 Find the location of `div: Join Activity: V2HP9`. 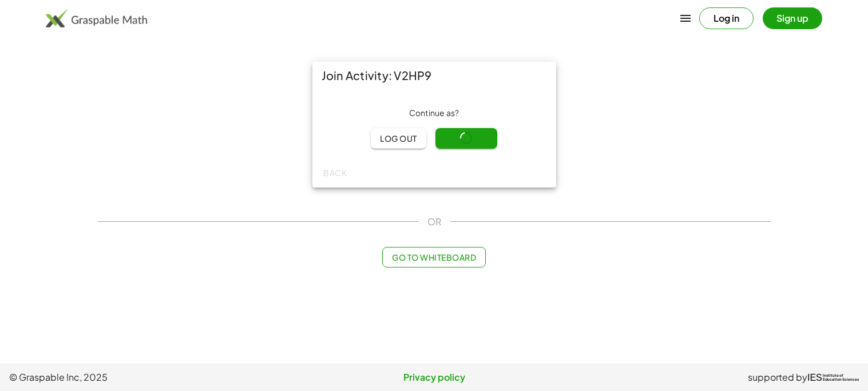

div: Join Activity: V2HP9 is located at coordinates (434, 75).